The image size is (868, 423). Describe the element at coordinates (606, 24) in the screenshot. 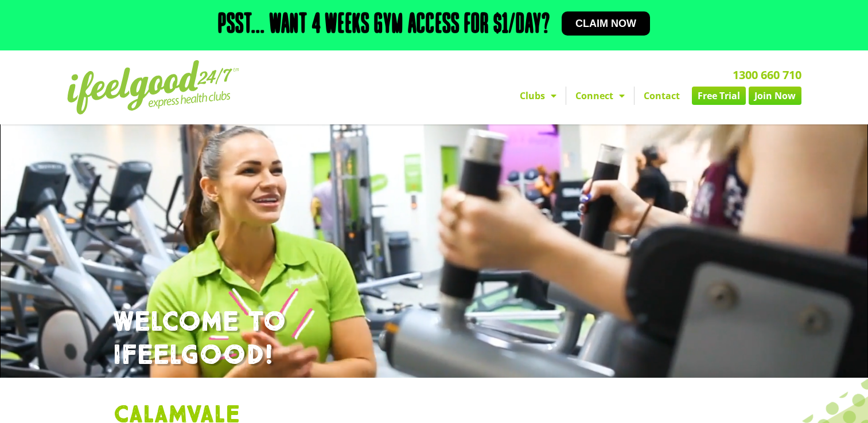

I see `a: Claim now` at that location.